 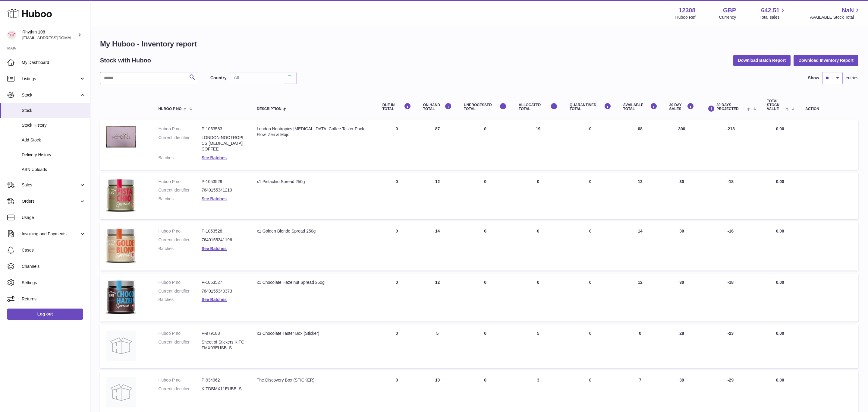 What do you see at coordinates (396, 107) in the screenshot?
I see `div: DUE IN TOTAL` at bounding box center [396, 107].